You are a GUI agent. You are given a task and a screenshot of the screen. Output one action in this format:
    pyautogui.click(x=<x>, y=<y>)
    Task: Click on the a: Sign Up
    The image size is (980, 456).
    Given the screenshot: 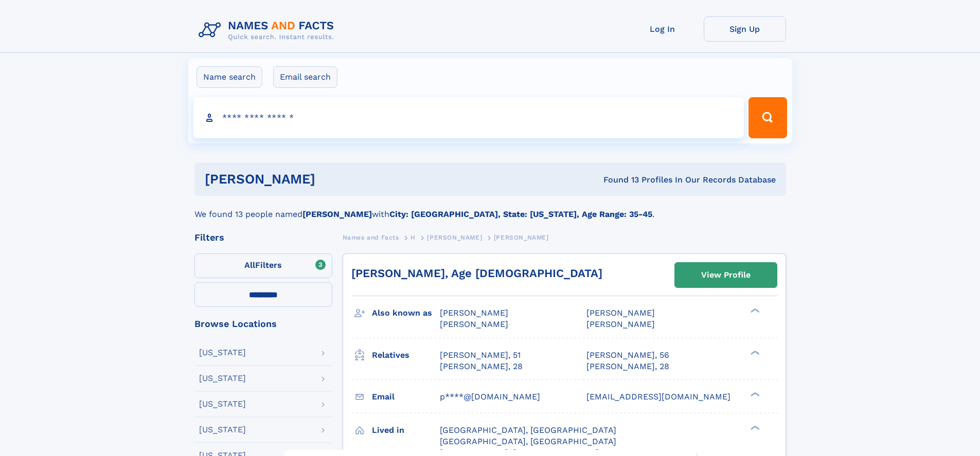 What is the action you would take?
    pyautogui.click(x=745, y=29)
    